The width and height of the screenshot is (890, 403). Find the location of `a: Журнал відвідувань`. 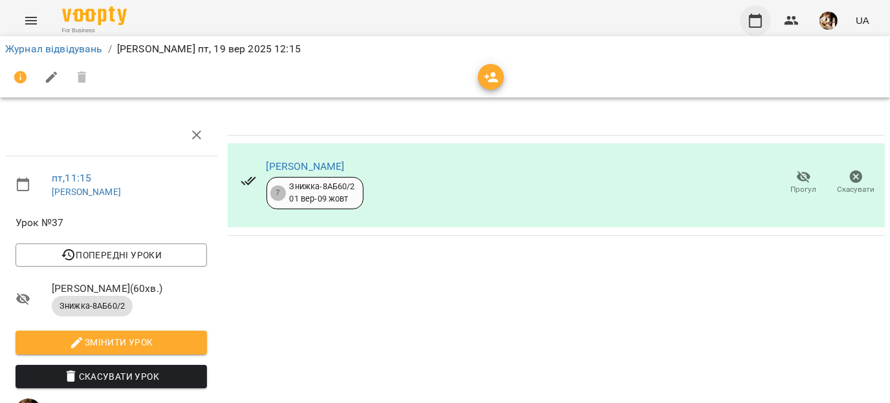

a: Журнал відвідувань is located at coordinates (54, 48).